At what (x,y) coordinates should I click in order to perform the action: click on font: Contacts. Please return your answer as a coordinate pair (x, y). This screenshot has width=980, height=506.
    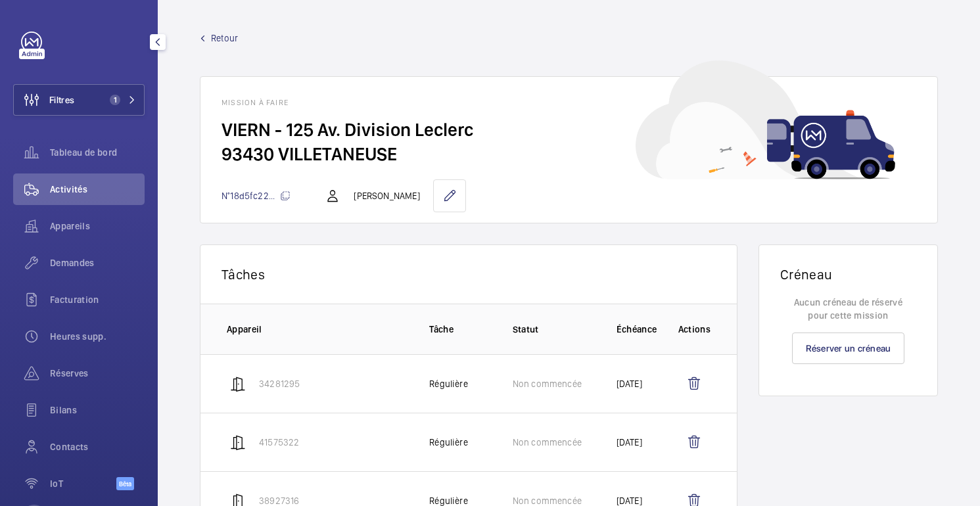
    Looking at the image, I should click on (69, 446).